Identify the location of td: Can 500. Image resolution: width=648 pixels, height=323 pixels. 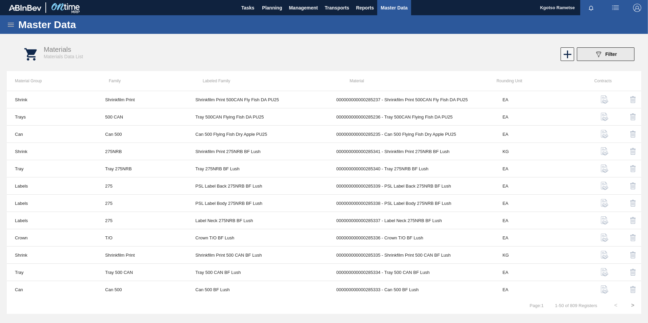
(142, 134).